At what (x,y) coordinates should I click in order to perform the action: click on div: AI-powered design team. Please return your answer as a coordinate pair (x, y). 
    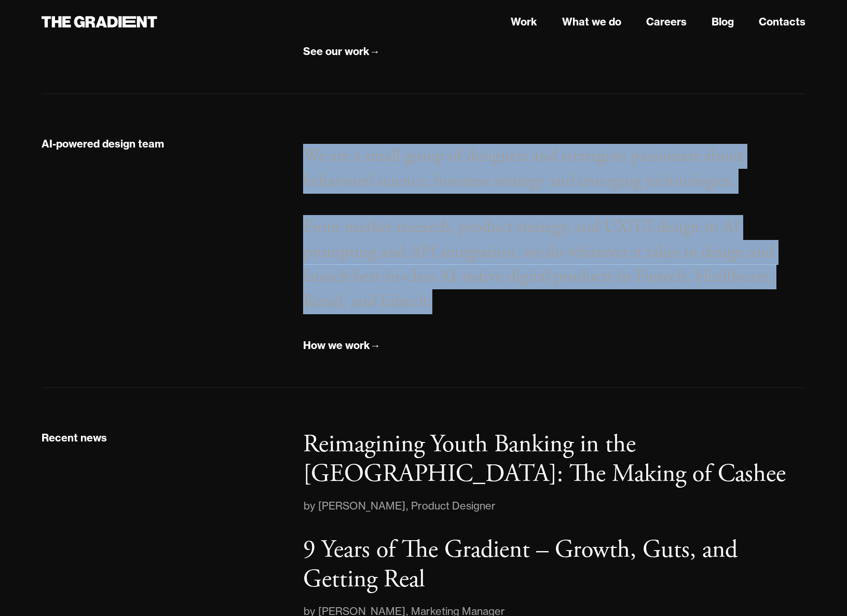
    Looking at the image, I should click on (103, 144).